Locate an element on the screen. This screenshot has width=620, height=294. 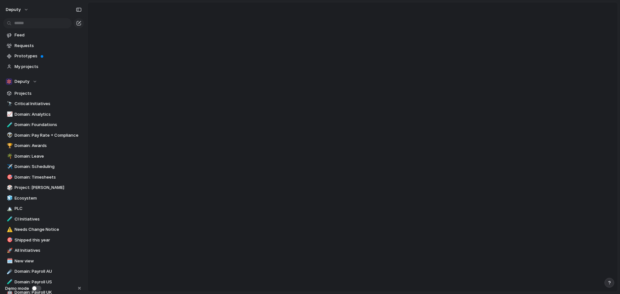
button: Deputy is located at coordinates (44, 82).